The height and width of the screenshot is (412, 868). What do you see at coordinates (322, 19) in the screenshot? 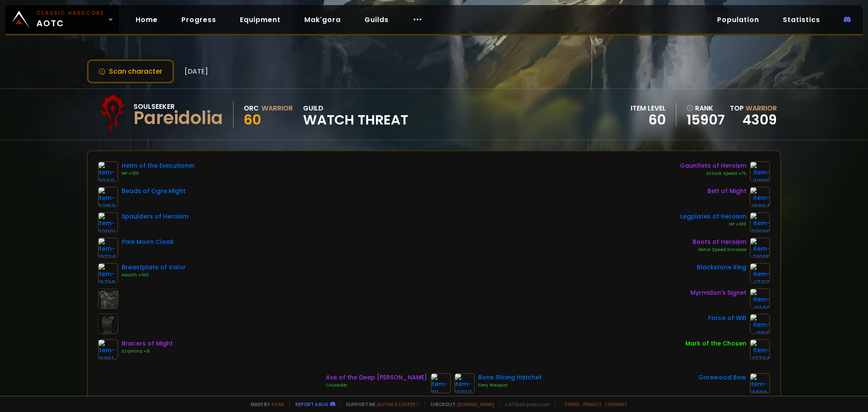
I see `a: Mak'gora` at bounding box center [322, 19].